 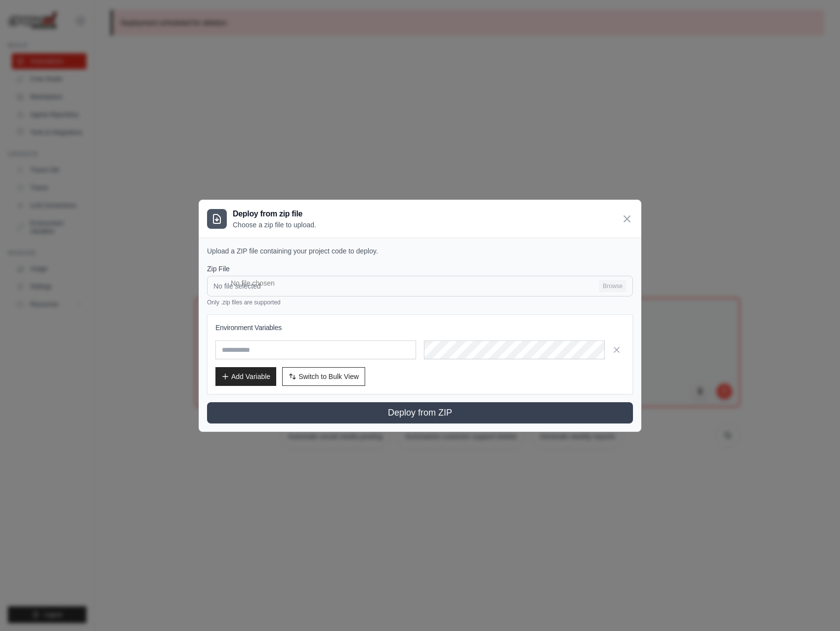 What do you see at coordinates (420, 327) in the screenshot?
I see `h3: Environment Variables` at bounding box center [420, 327].